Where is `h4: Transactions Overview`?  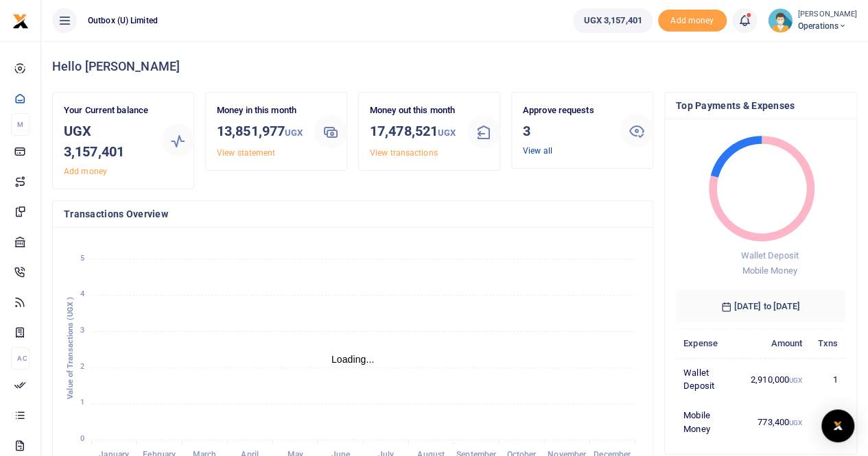 h4: Transactions Overview is located at coordinates (353, 214).